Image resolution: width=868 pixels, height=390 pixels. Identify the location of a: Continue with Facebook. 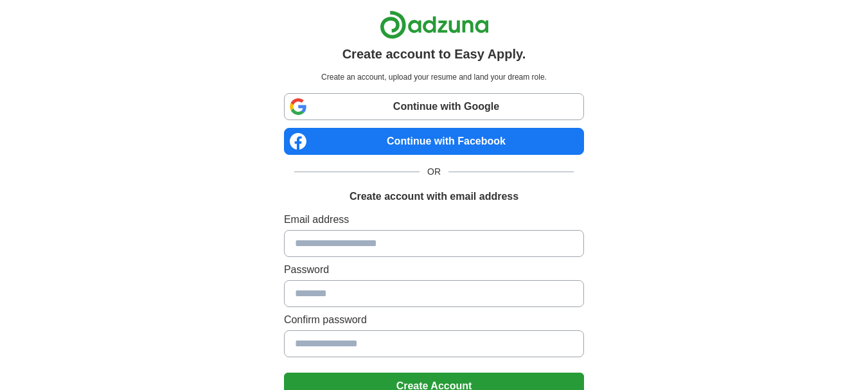
(434, 141).